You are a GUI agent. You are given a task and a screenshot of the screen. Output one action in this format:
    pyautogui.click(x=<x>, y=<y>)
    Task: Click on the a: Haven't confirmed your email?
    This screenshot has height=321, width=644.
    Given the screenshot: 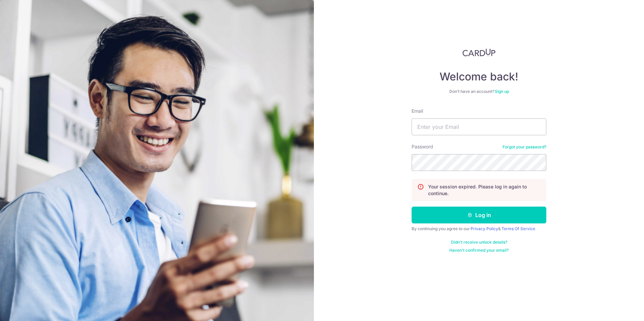 What is the action you would take?
    pyautogui.click(x=479, y=251)
    